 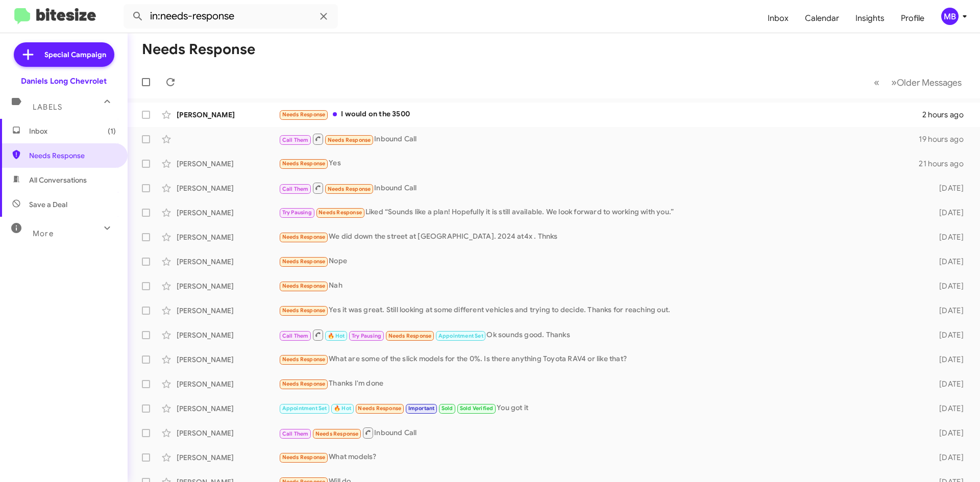 I want to click on div: Yes it was great. Still looking at some different vehicles and trying to decide. Thanks for reach..., so click(x=601, y=310).